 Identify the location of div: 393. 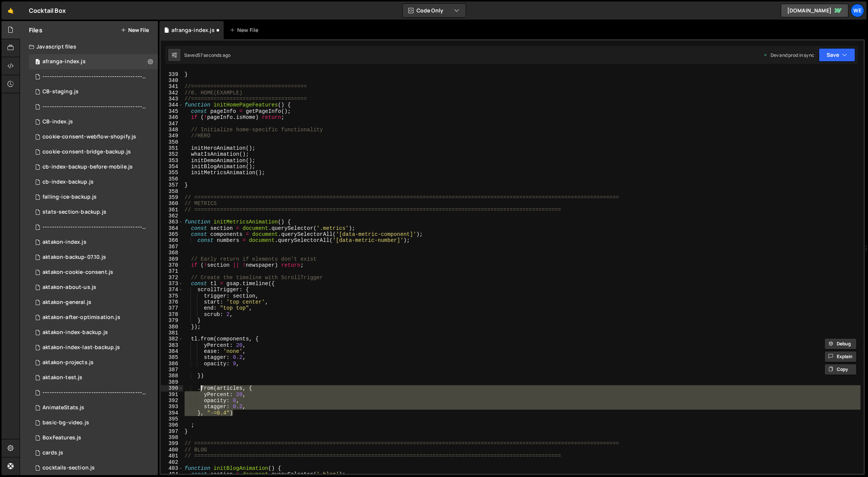
(172, 406).